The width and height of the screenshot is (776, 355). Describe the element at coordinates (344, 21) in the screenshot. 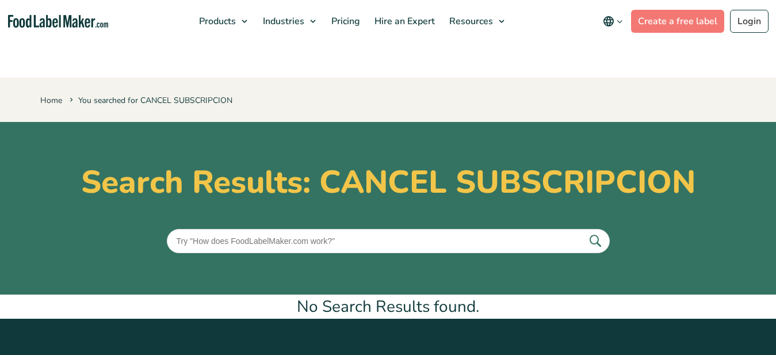

I see `span: Pricing` at that location.